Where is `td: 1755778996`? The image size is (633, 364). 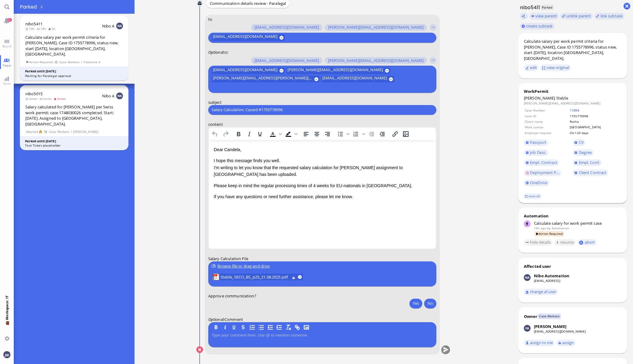
td: 1755778996 is located at coordinates (595, 116).